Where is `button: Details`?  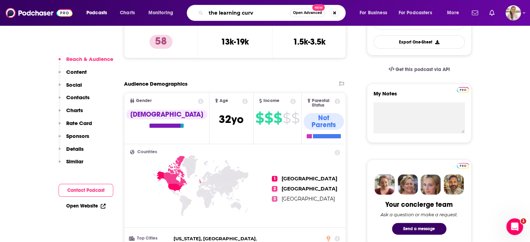 button: Details is located at coordinates (71, 152).